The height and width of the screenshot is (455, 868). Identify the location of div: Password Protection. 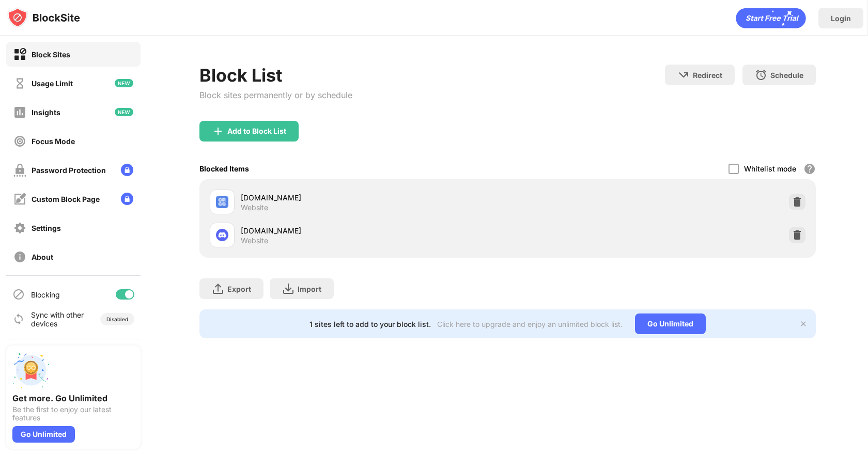
(69, 170).